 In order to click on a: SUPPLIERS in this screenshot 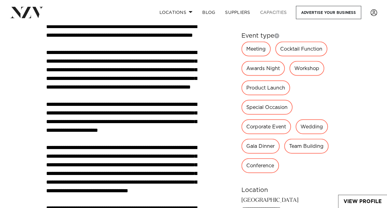, I will do `click(238, 12)`.